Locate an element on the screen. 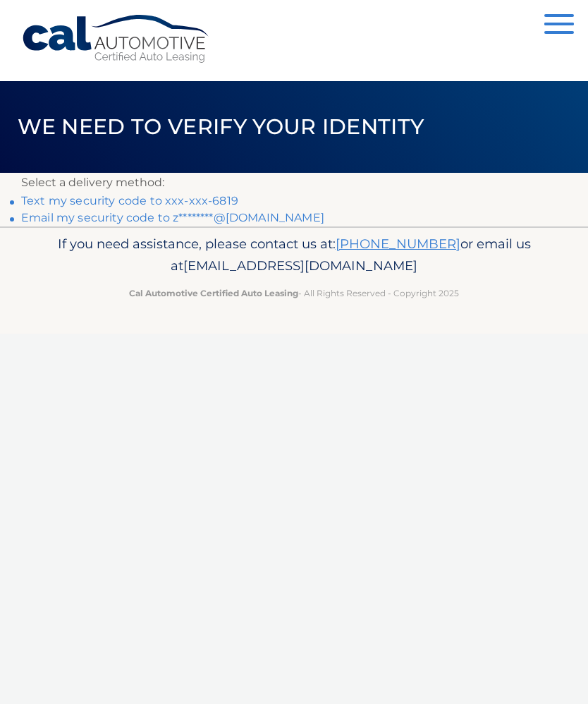 This screenshot has width=588, height=704. strong: Cal Automotive Certified Auto Leasing is located at coordinates (214, 293).